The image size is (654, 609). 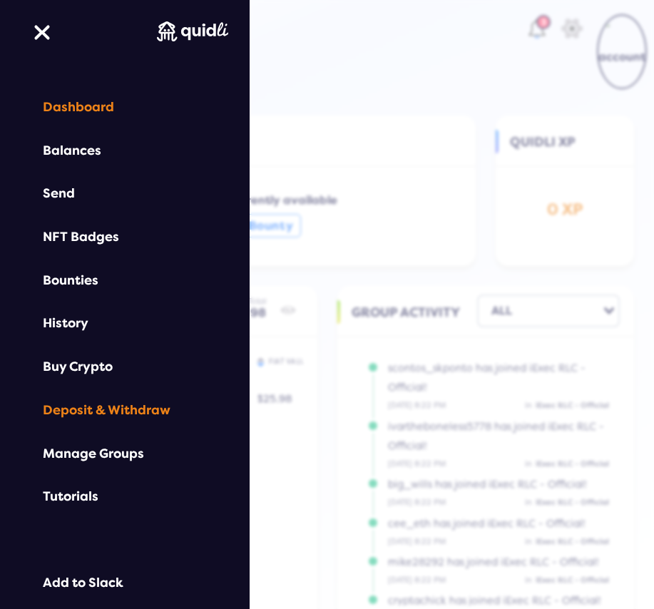 I want to click on a: Manage Groups, so click(x=125, y=454).